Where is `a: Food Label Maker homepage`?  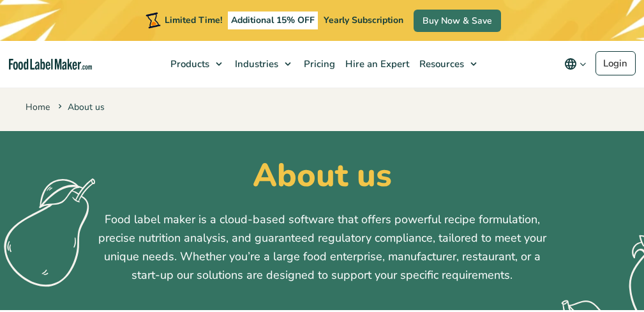 a: Food Label Maker homepage is located at coordinates (51, 64).